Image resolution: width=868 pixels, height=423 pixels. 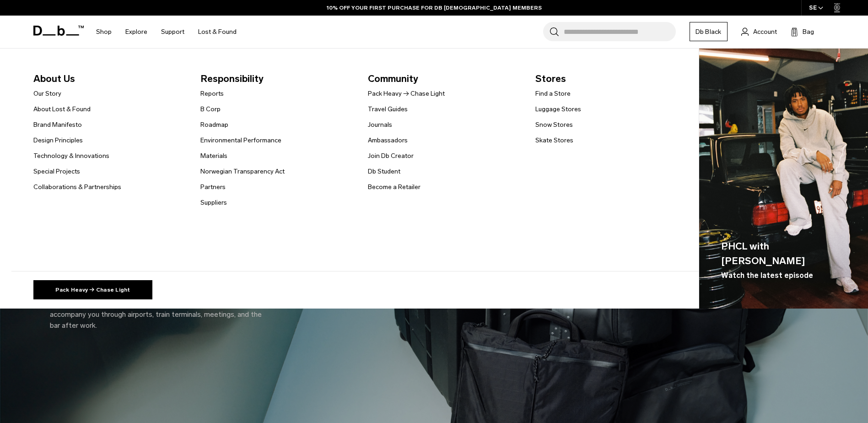 I want to click on a: Journals, so click(x=380, y=124).